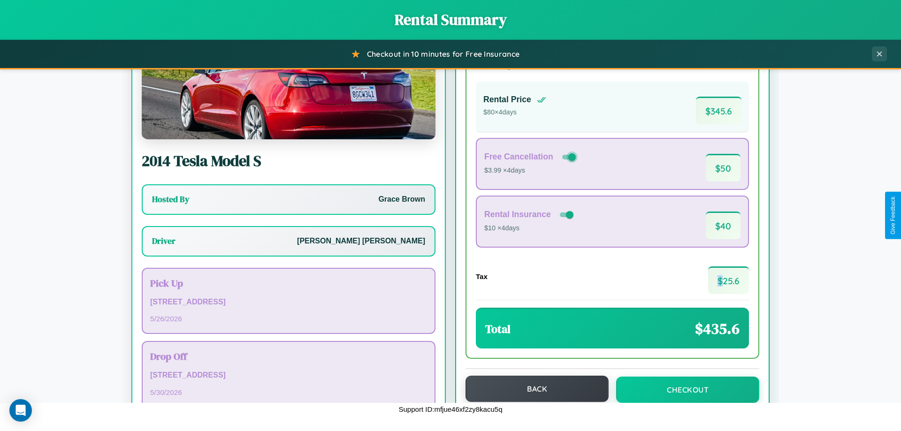 The width and height of the screenshot is (901, 431). I want to click on span: $ 50, so click(723, 168).